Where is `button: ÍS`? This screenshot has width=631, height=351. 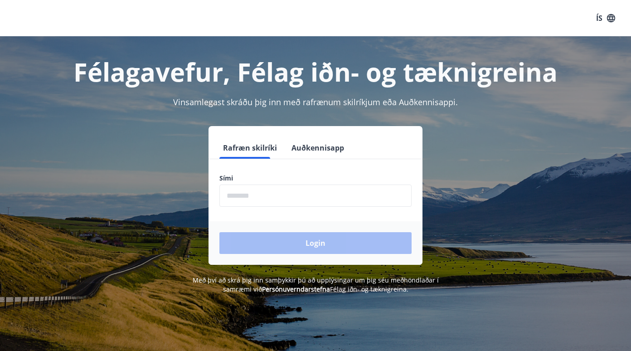 button: ÍS is located at coordinates (606, 18).